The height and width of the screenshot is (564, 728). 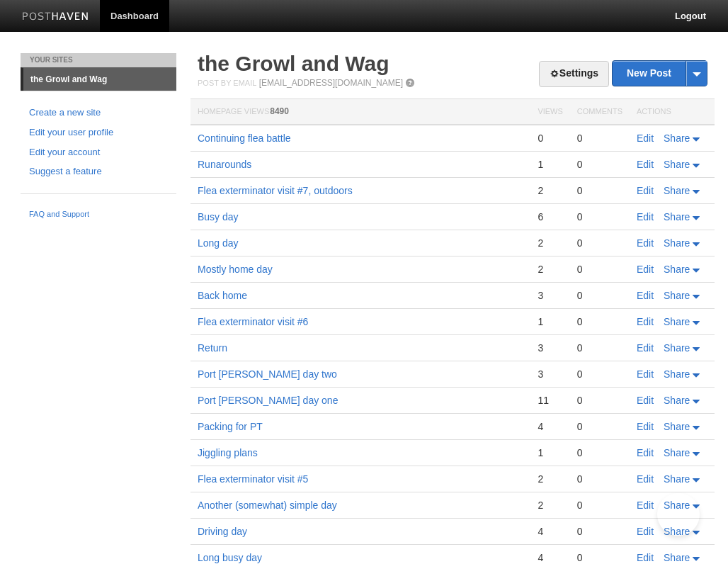 What do you see at coordinates (660, 73) in the screenshot?
I see `a: New Post` at bounding box center [660, 73].